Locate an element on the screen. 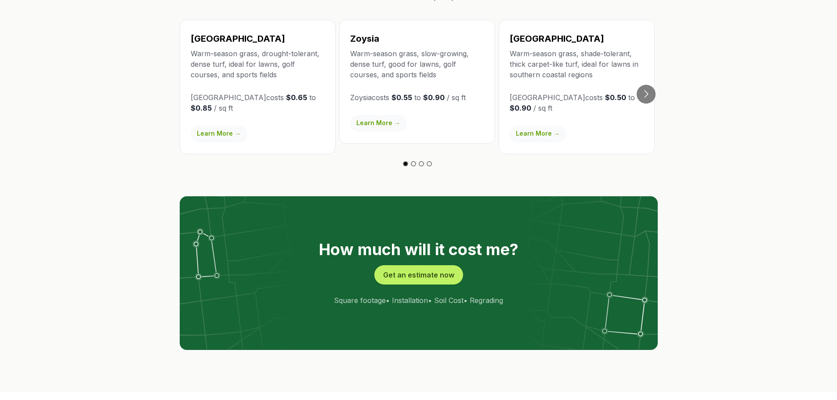 The height and width of the screenshot is (400, 837). strong: $0.50 is located at coordinates (616, 98).